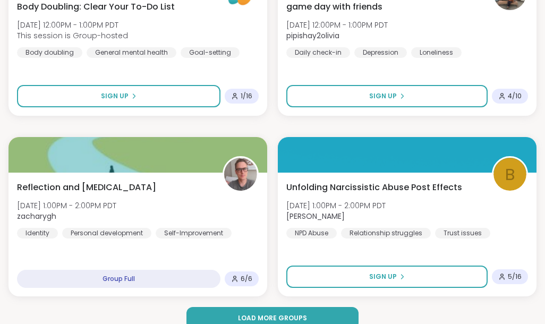  I want to click on div: General mental health, so click(131, 53).